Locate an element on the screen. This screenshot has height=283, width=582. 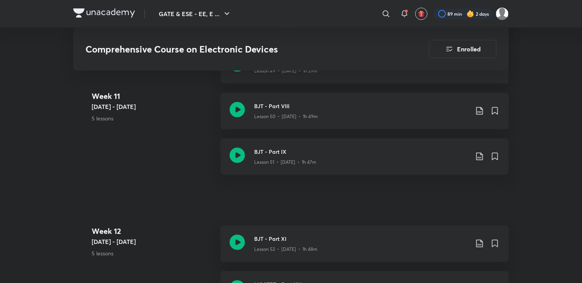
img: avatar is located at coordinates (422, 14).